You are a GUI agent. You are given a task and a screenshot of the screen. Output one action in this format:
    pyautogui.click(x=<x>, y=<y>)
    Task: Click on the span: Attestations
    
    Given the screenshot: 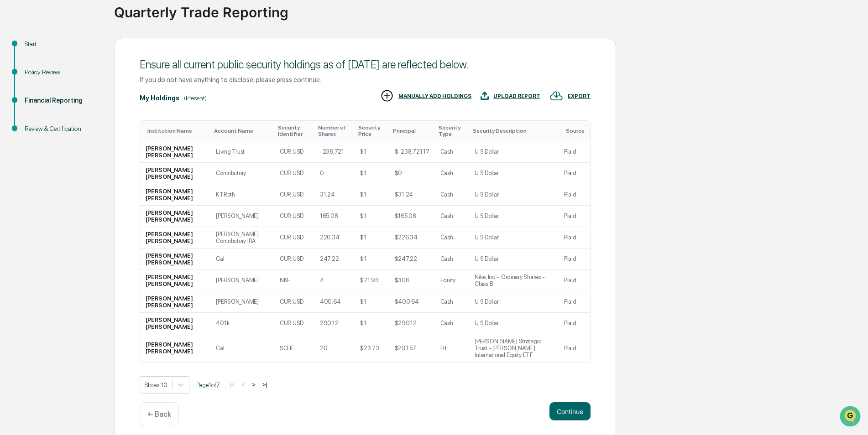 What is the action you would take?
    pyautogui.click(x=94, y=119)
    